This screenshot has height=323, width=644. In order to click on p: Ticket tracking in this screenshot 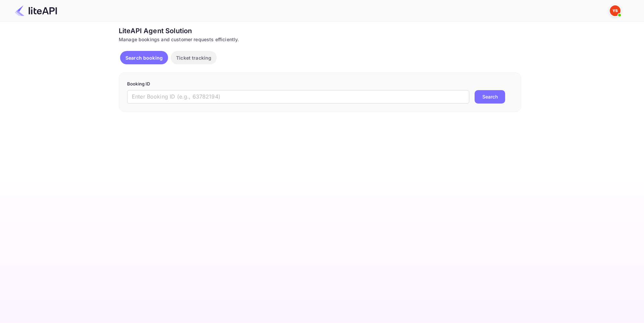, I will do `click(194, 58)`.